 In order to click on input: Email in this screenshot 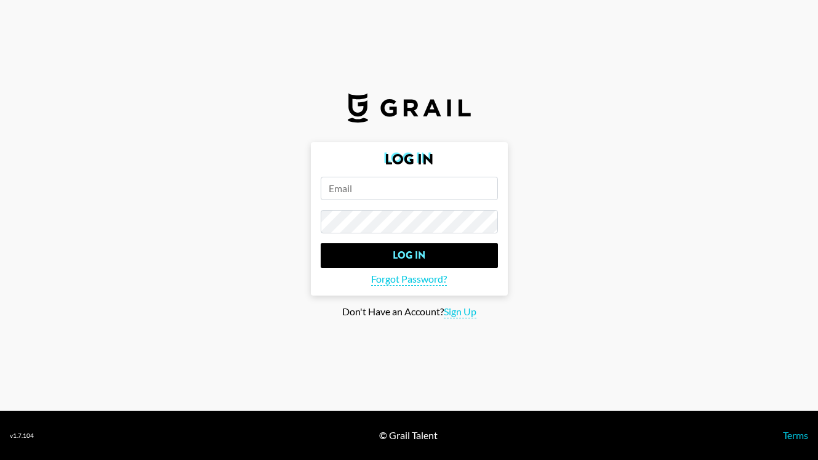, I will do `click(409, 188)`.